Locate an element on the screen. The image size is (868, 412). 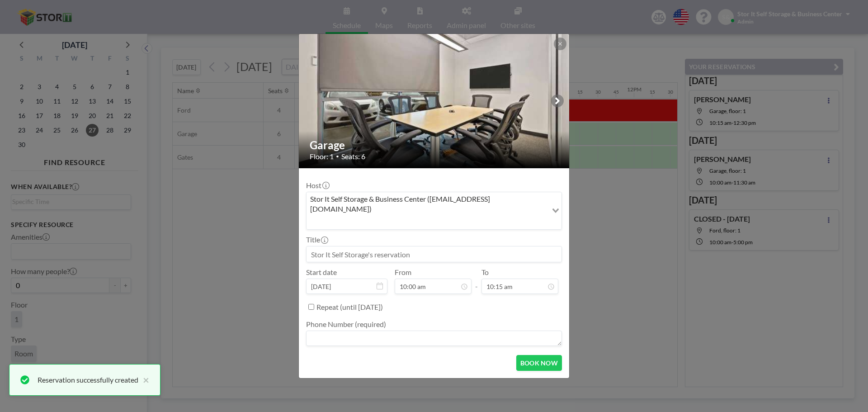
span: Floor: 1 is located at coordinates (322, 157).